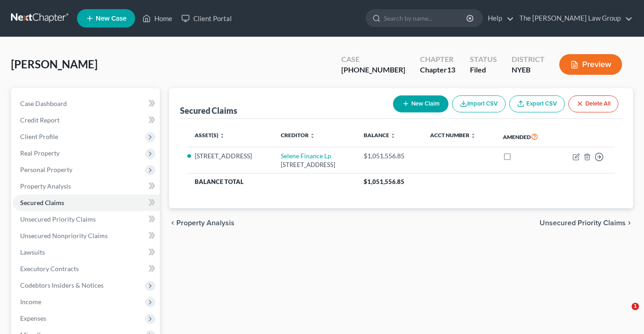 The width and height of the screenshot is (644, 334). What do you see at coordinates (207, 18) in the screenshot?
I see `a: Client Portal` at bounding box center [207, 18].